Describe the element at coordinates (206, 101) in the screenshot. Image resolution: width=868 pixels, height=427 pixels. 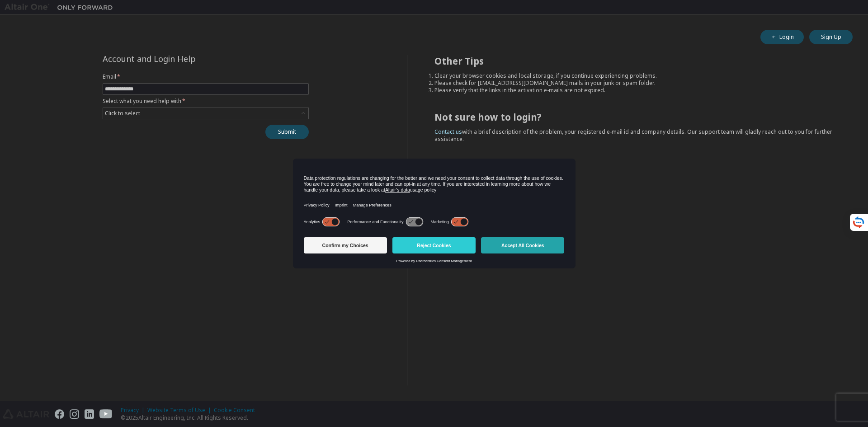
I see `label: Select what you need help with` at that location.